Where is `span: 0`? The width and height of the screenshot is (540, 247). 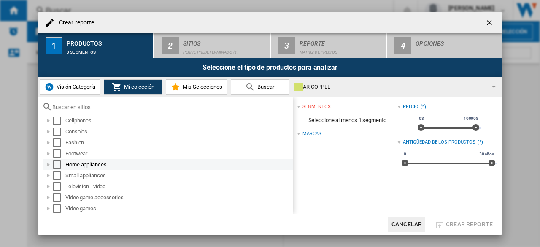
span: 0 is located at coordinates (405, 154).